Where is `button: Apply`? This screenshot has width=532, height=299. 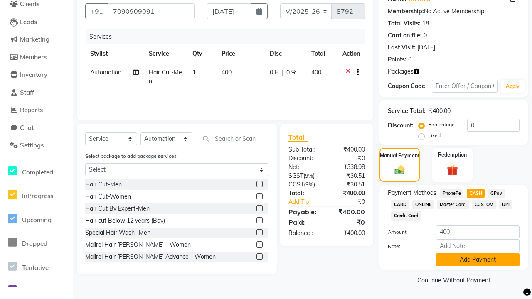 button: Apply is located at coordinates (512, 86).